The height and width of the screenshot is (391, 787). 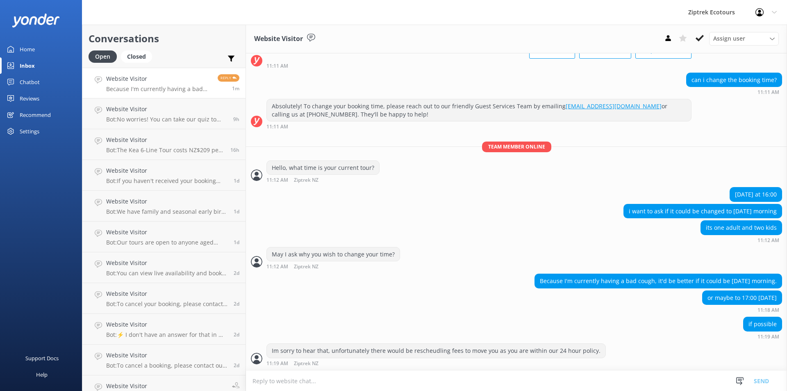 I want to click on a: Website VisitorBot:We have family and seasonal early bird discounts available, and they can chang..., so click(x=164, y=206).